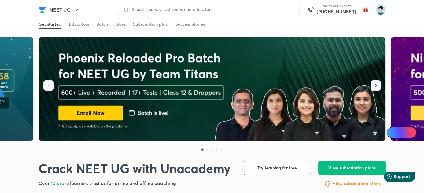 The height and width of the screenshot is (193, 424). I want to click on a: Educators, so click(79, 24).